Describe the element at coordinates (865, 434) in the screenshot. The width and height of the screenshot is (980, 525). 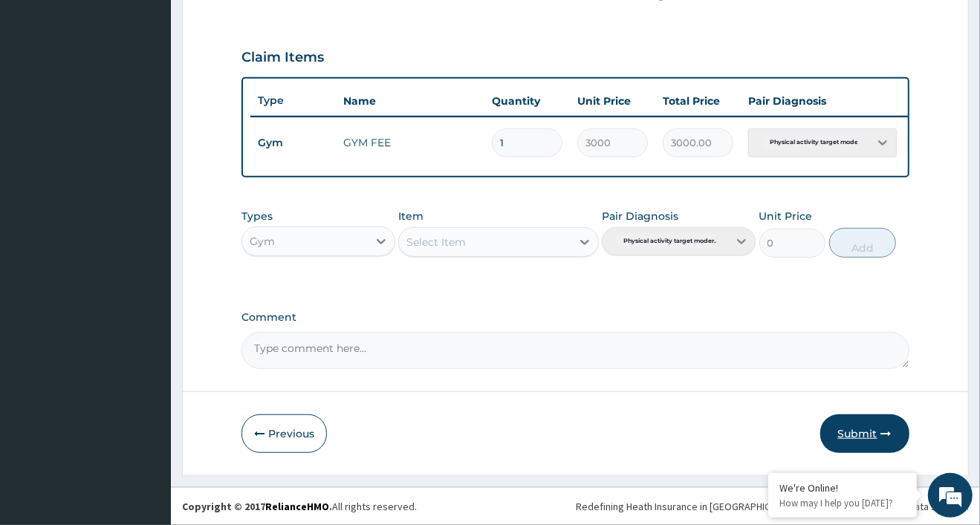
I see `button: Submit` at that location.